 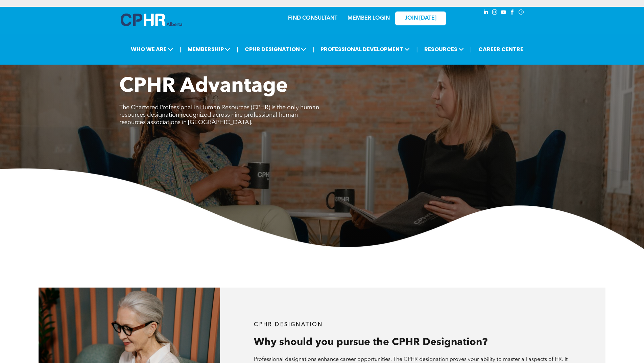 What do you see at coordinates (444, 49) in the screenshot?
I see `span: RESOURCES` at bounding box center [444, 49].